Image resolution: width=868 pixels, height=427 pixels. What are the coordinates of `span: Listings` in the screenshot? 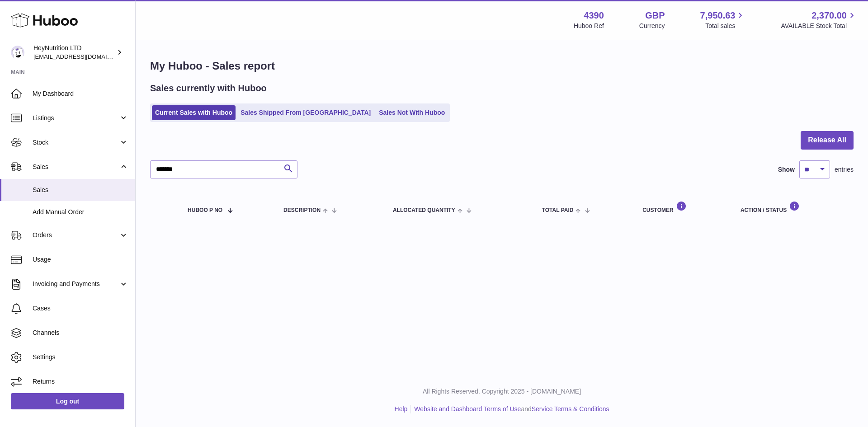 It's located at (76, 118).